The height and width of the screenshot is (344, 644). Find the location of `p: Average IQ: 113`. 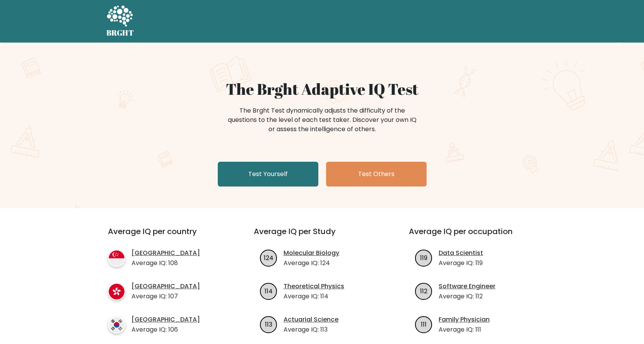

p: Average IQ: 113 is located at coordinates (311, 330).